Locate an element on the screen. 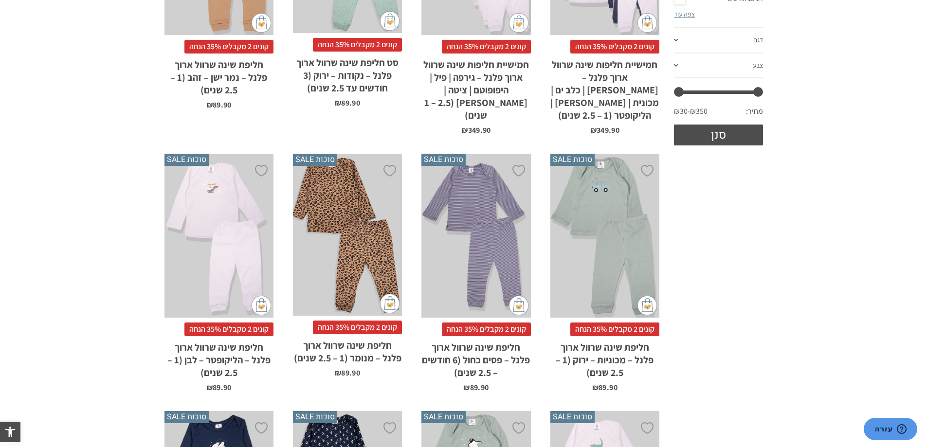 The height and width of the screenshot is (447, 927). h2: סט חליפת שינה שרוול ארוך פלנל – נקודות – ירוק (3 חודשים עד 2.5 שנים) is located at coordinates (347, 73).